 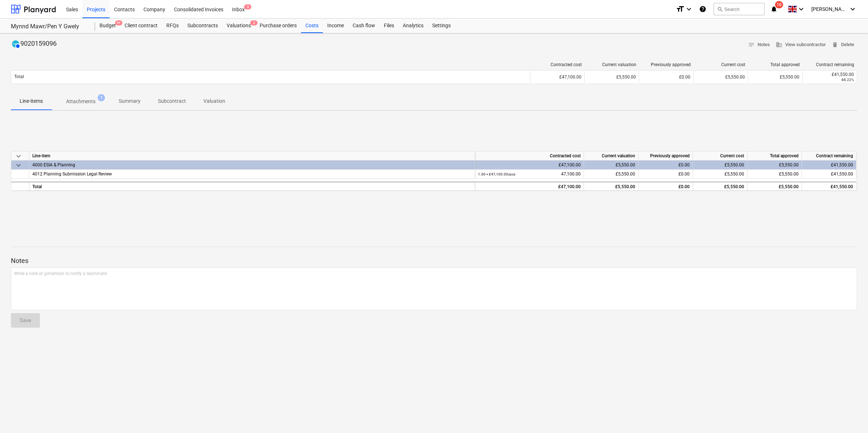 What do you see at coordinates (759, 45) in the screenshot?
I see `button: Notes` at bounding box center [759, 45].